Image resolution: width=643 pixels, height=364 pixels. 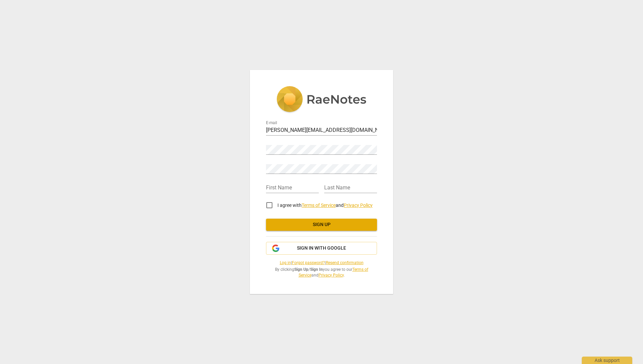 What do you see at coordinates (322, 224) in the screenshot?
I see `span: Sign up` at bounding box center [322, 224].